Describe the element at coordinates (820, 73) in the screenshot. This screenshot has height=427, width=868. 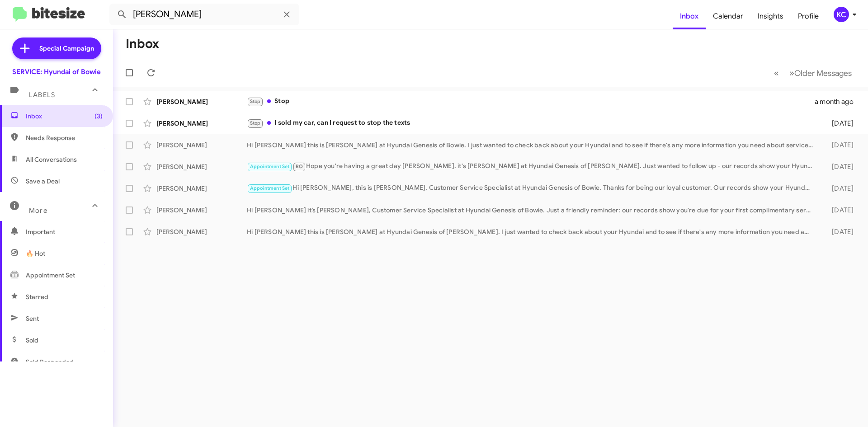
I see `button: Next` at that location.